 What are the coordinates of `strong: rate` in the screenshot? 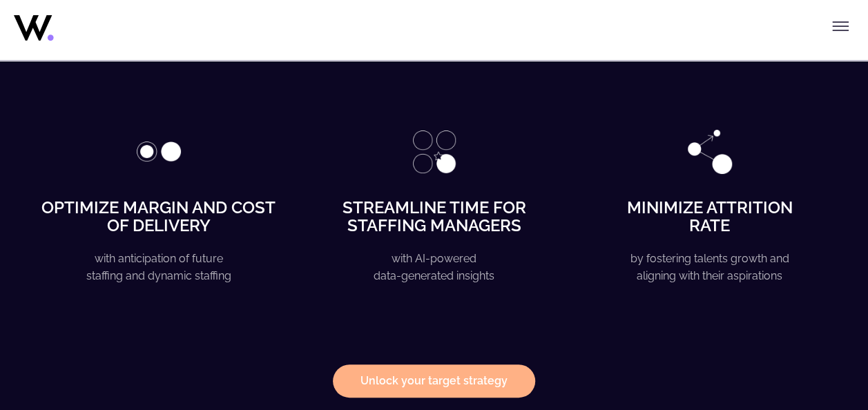 It's located at (709, 225).